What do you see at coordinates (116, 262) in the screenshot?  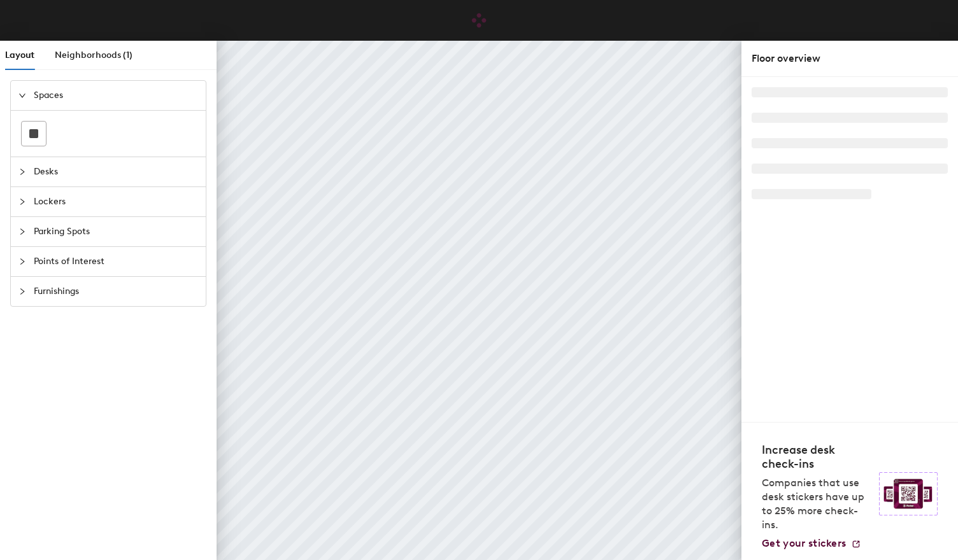 I see `span: Points of Interest` at bounding box center [116, 262].